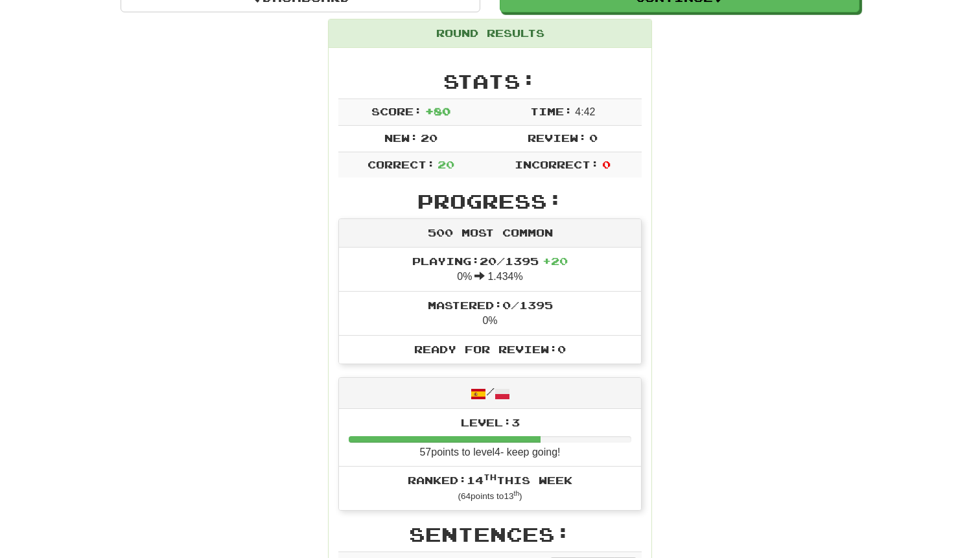  What do you see at coordinates (401, 164) in the screenshot?
I see `span: Correct:` at bounding box center [401, 164].